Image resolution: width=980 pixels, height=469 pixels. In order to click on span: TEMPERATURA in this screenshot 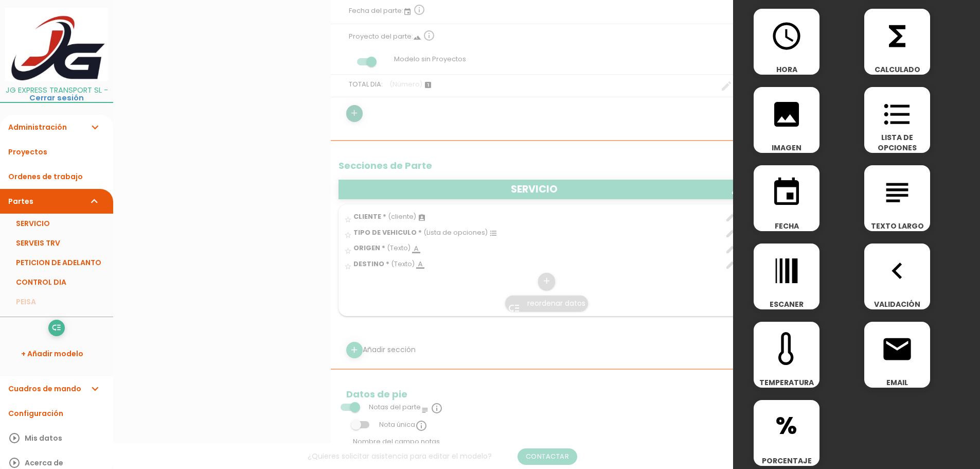, I will do `click(787, 382)`.